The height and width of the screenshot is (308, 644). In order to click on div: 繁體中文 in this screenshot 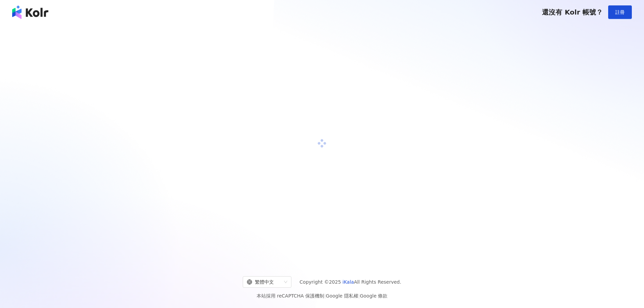, I will do `click(264, 282)`.